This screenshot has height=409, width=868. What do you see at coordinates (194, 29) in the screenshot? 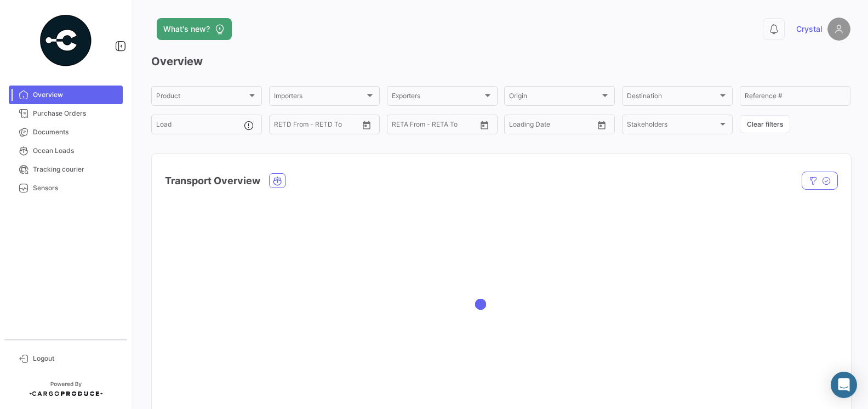
I see `button: What's new?` at bounding box center [194, 29].